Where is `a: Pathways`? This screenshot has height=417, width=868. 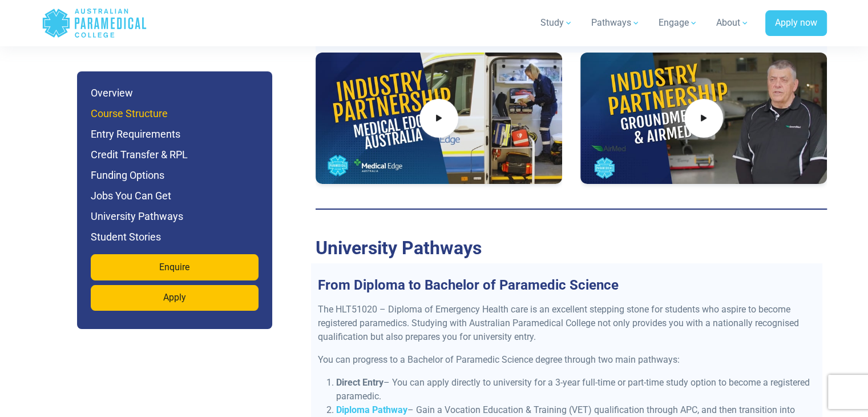
a: Pathways is located at coordinates (615, 23).